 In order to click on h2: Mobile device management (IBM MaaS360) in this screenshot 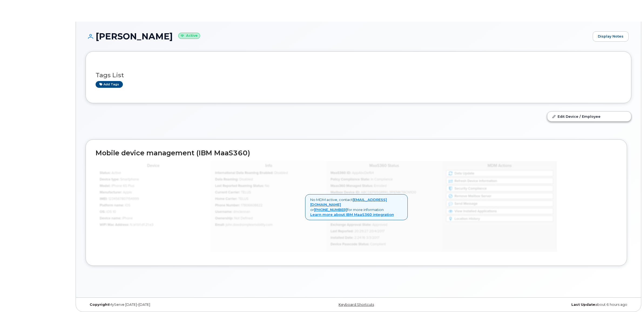, I will do `click(356, 153)`.